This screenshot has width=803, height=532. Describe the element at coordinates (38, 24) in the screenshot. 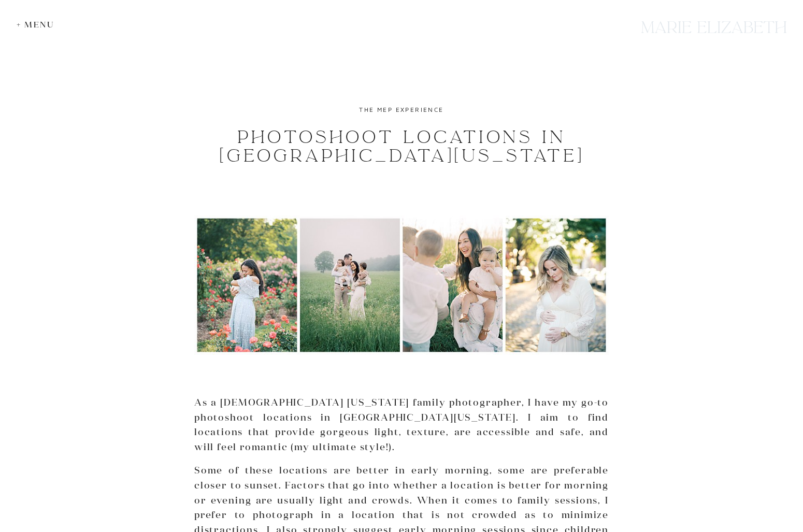

I see `div: + Menu` at that location.